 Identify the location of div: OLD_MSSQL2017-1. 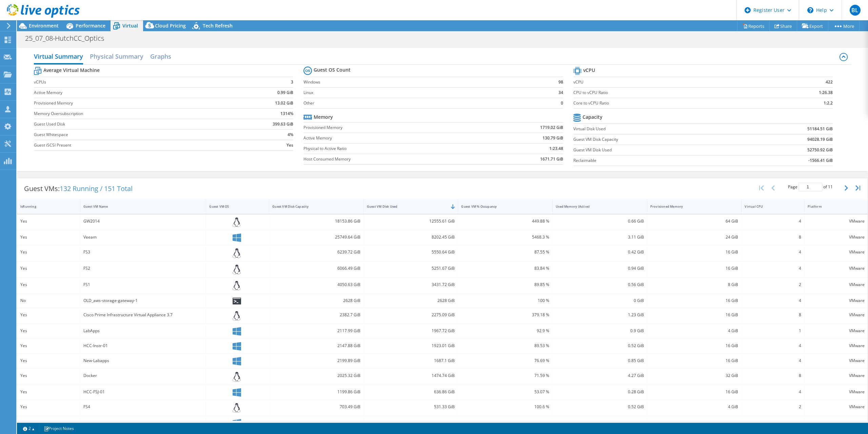
(143, 423).